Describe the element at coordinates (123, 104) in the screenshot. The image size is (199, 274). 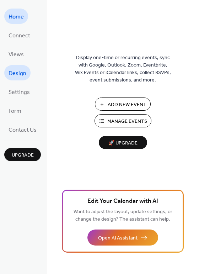
I see `button: Add New Event` at that location.